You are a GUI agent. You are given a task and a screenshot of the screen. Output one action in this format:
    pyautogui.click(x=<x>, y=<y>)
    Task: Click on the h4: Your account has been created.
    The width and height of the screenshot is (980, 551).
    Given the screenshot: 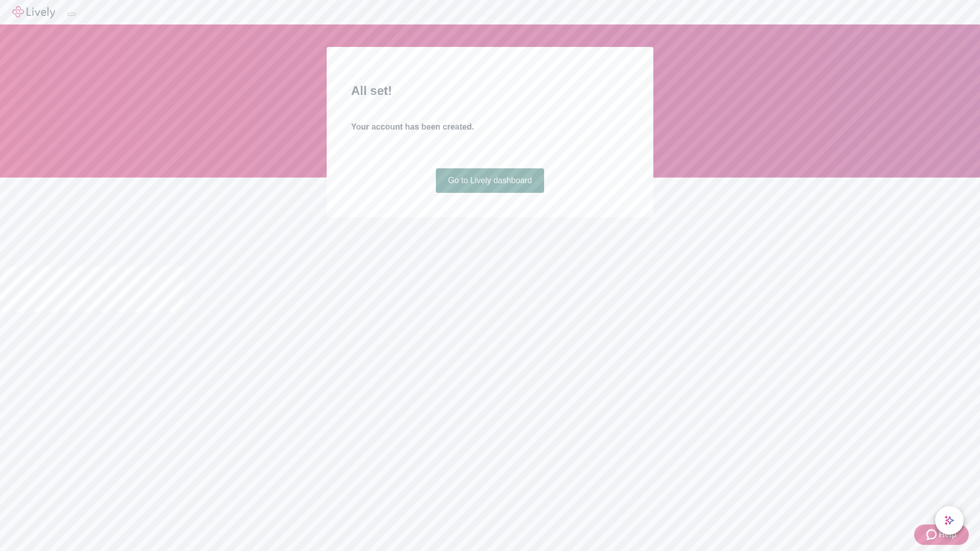 What is the action you would take?
    pyautogui.click(x=490, y=127)
    